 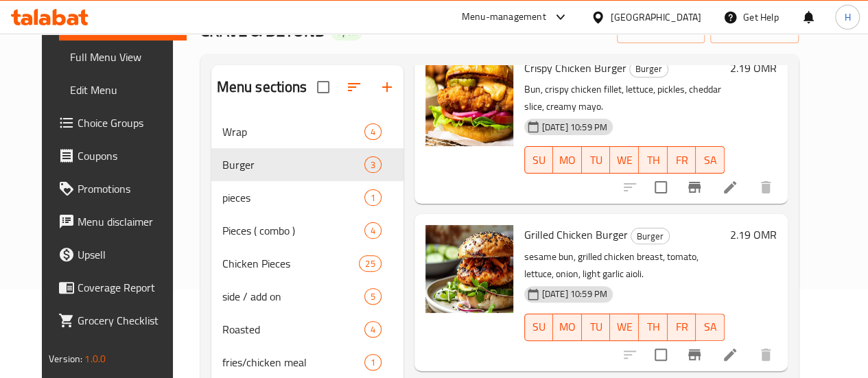 What do you see at coordinates (293, 362) in the screenshot?
I see `div: fries/chicken meal` at bounding box center [293, 362].